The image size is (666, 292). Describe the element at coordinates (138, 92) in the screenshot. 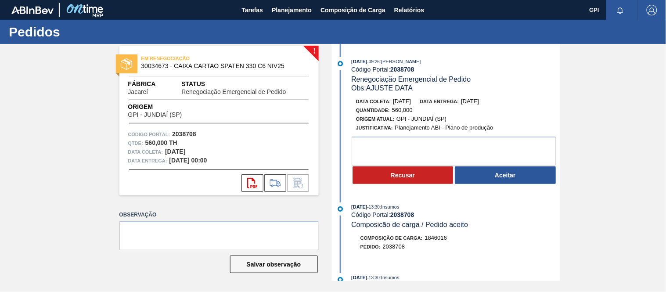

I see `span: Jacareí` at that location.